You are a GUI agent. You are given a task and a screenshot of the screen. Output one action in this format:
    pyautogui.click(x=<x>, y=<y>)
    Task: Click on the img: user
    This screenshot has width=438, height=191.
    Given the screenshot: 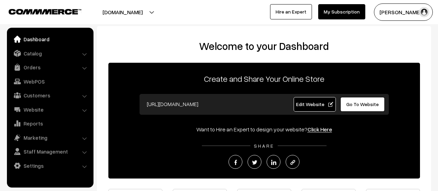 What is the action you would take?
    pyautogui.click(x=424, y=12)
    